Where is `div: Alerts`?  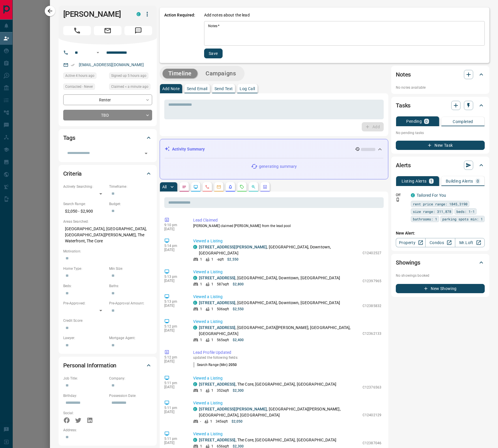 div: Alerts is located at coordinates (441, 165).